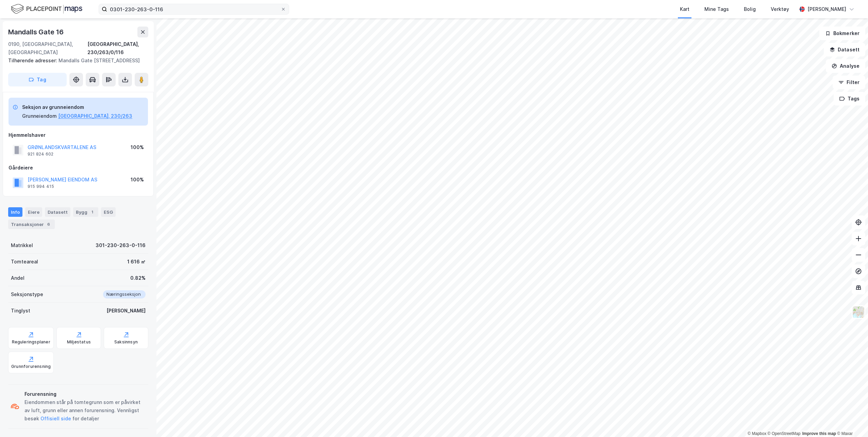  Describe the element at coordinates (780, 9) in the screenshot. I see `div: Verktøy` at that location.